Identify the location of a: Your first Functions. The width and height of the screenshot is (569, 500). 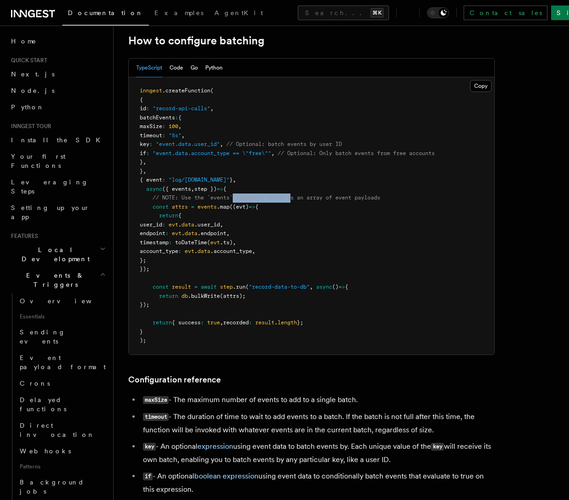
(57, 161).